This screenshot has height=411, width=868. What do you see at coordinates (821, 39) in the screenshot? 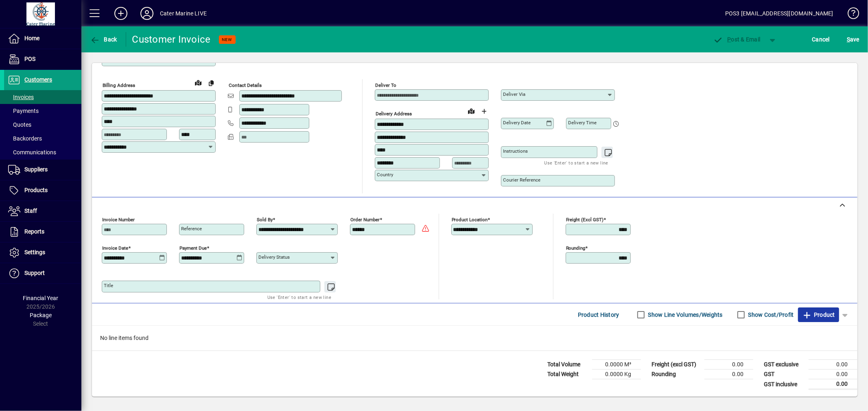
I see `button: Cancel` at bounding box center [821, 39].